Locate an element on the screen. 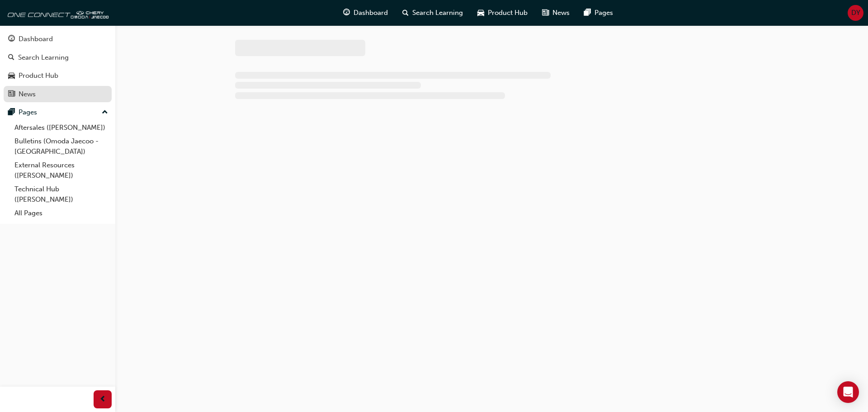 The height and width of the screenshot is (412, 868). a: All Pages is located at coordinates (61, 213).